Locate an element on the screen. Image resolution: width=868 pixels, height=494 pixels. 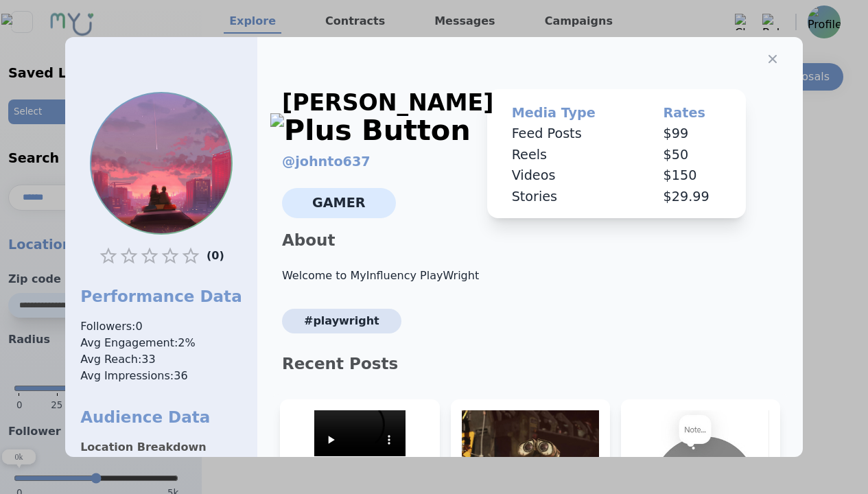
span: Followers: 0 is located at coordinates (161, 327).